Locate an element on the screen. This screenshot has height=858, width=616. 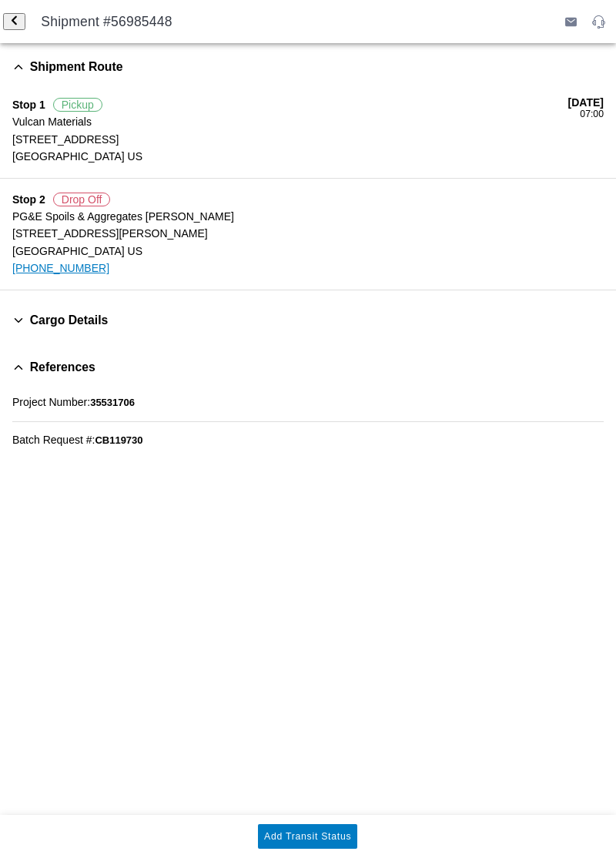
span: Batch Request #: is located at coordinates (53, 439).